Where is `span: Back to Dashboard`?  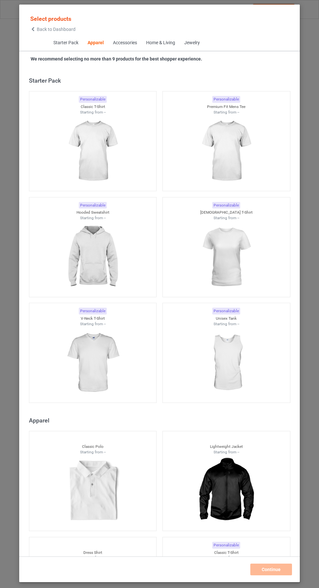
span: Back to Dashboard is located at coordinates (56, 29).